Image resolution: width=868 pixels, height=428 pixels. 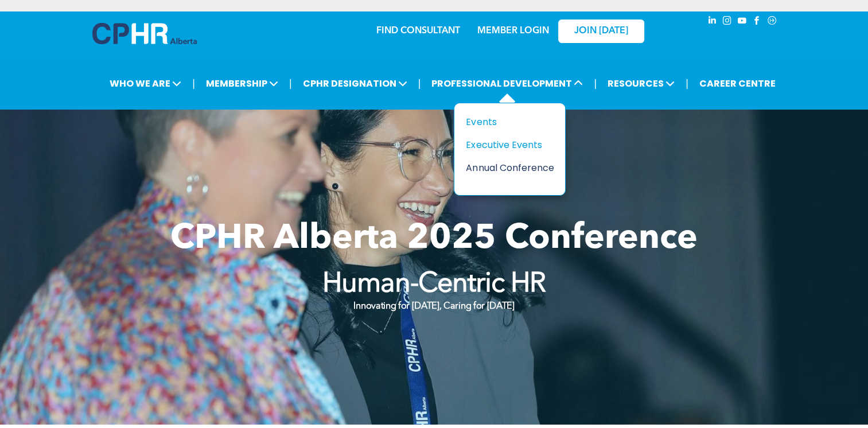 I want to click on span: CPHR Alberta 2025 Conference, so click(x=433, y=239).